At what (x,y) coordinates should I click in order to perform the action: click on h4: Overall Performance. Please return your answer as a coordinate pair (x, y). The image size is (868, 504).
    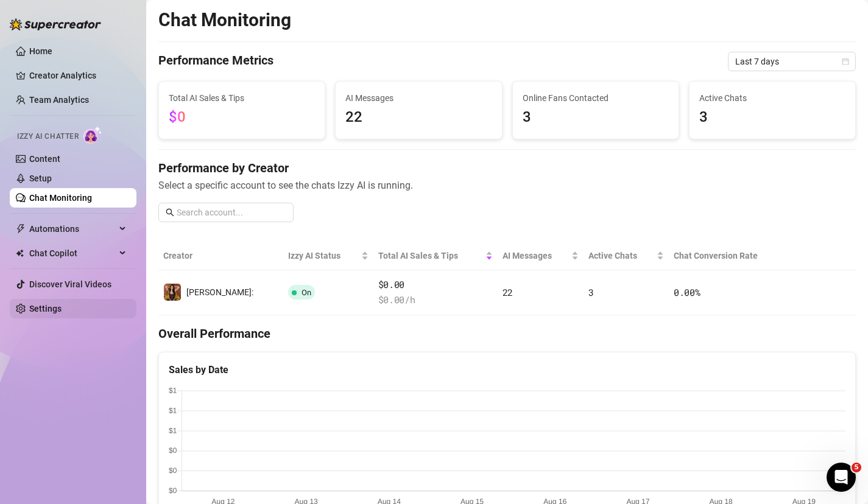
    Looking at the image, I should click on (507, 333).